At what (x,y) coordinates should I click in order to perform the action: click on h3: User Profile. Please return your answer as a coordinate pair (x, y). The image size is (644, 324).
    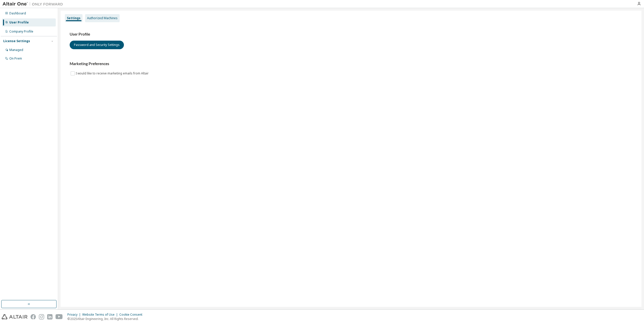
    Looking at the image, I should click on (351, 35).